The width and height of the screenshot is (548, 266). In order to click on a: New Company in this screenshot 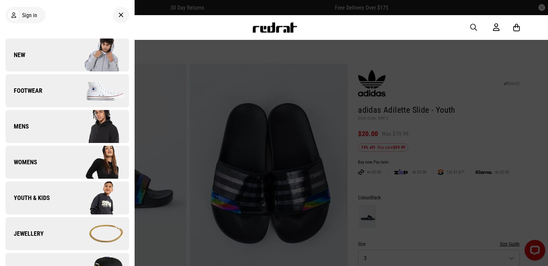, I will do `click(67, 55)`.